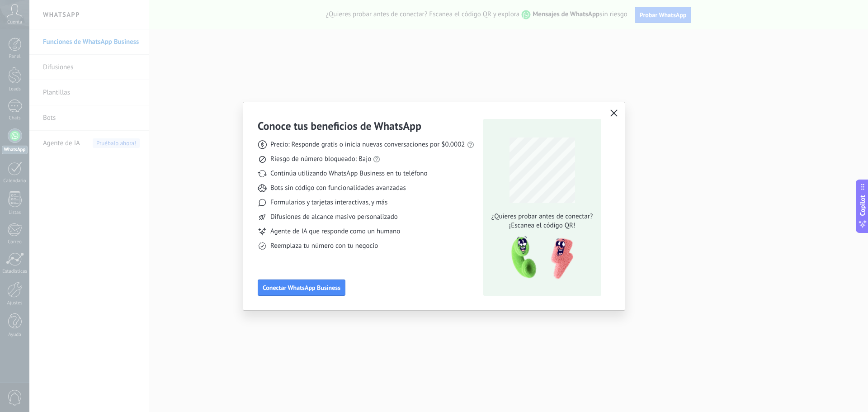  What do you see at coordinates (542, 226) in the screenshot?
I see `span: ¡Escanea el código QR!` at bounding box center [542, 226].